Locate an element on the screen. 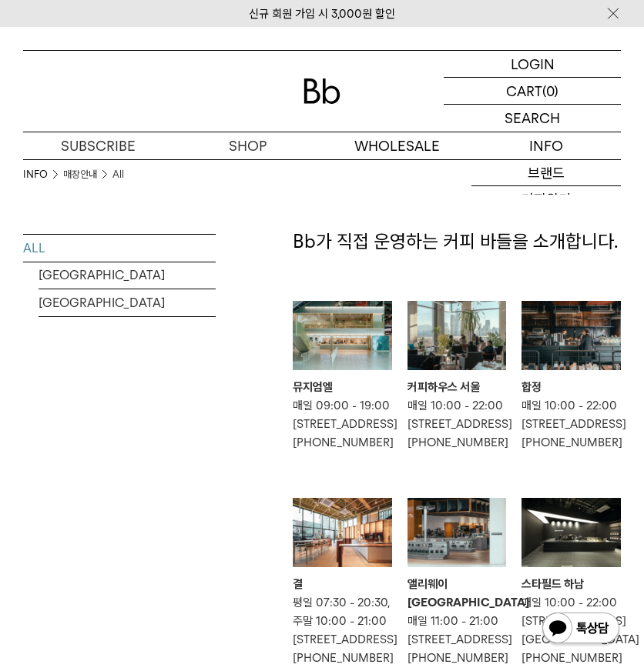 The height and width of the screenshot is (671, 644). p: SHOP is located at coordinates (247, 146).